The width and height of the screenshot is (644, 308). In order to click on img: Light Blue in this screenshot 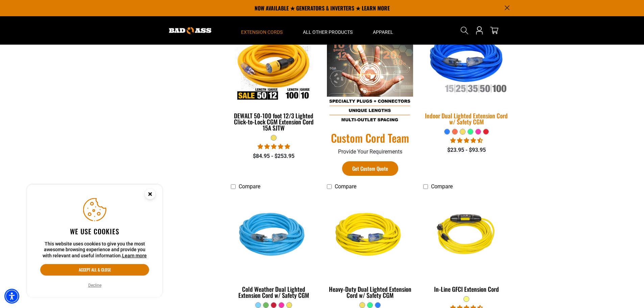, I will do `click(274, 235)`.